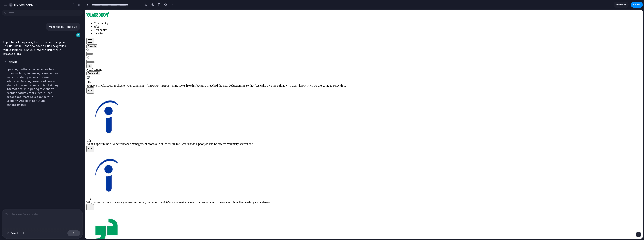  I want to click on div: Updating button color schemes to a cohesive blue, enhancing visual appeal and consistency across ..., so click(35, 87).